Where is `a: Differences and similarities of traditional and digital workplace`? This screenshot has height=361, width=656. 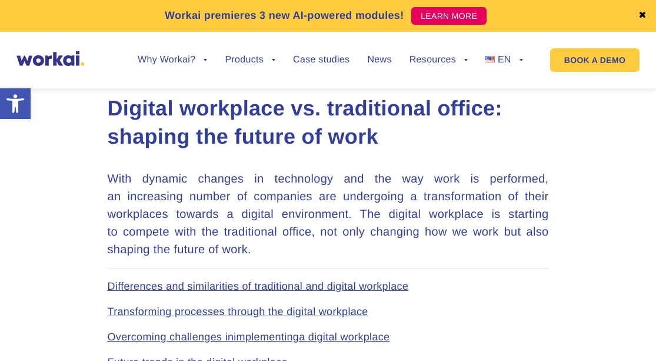 a: Differences and similarities of traditional and digital workplace is located at coordinates (258, 286).